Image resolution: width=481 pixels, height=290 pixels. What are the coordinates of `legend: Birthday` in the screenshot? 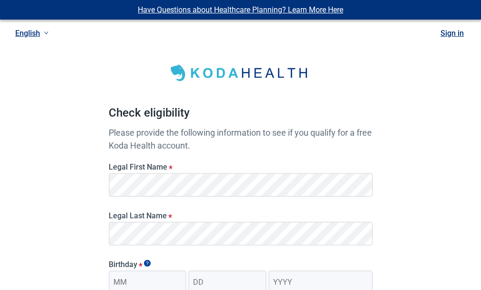 It's located at (241, 264).